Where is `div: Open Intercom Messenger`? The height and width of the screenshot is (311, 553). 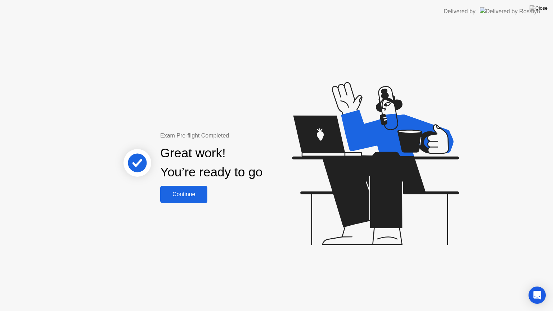 div: Open Intercom Messenger is located at coordinates (538, 295).